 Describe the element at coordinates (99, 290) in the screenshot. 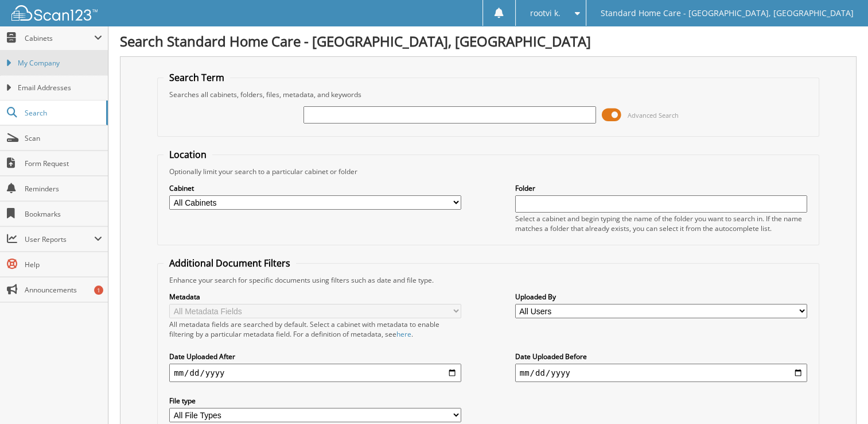

I see `div: 1` at that location.